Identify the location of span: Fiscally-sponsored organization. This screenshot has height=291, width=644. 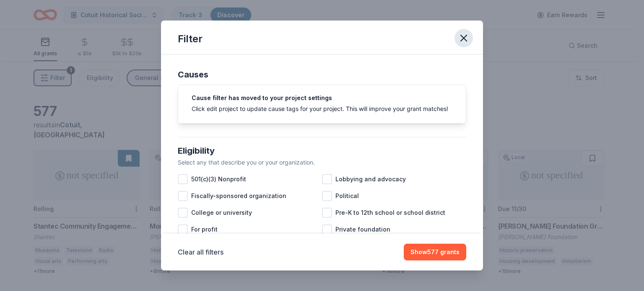
(238, 196).